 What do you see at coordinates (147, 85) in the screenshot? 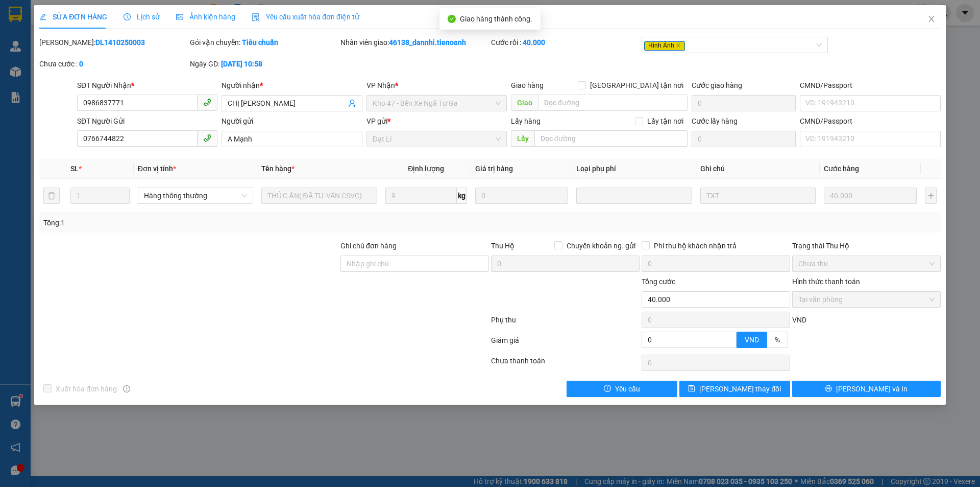
I see `div: SĐT Người Nhận` at bounding box center [147, 85].